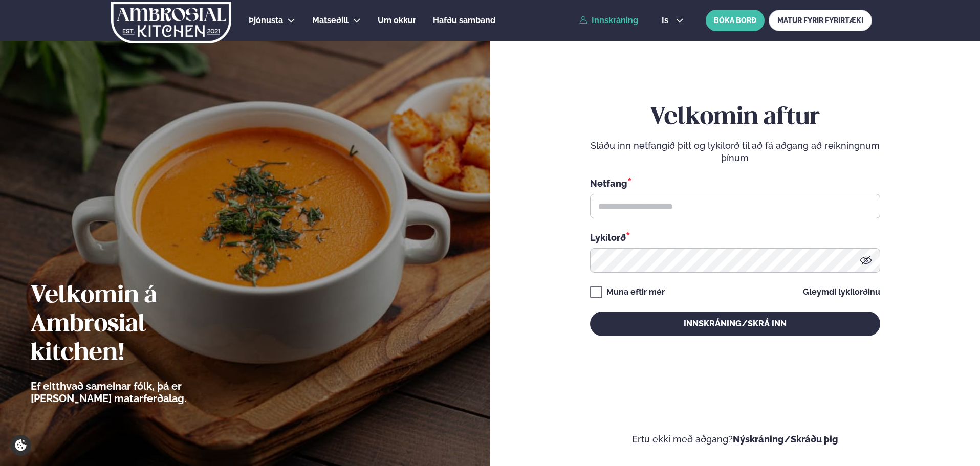 The height and width of the screenshot is (466, 980). What do you see at coordinates (735, 237) in the screenshot?
I see `div: Lykilorð` at bounding box center [735, 237].